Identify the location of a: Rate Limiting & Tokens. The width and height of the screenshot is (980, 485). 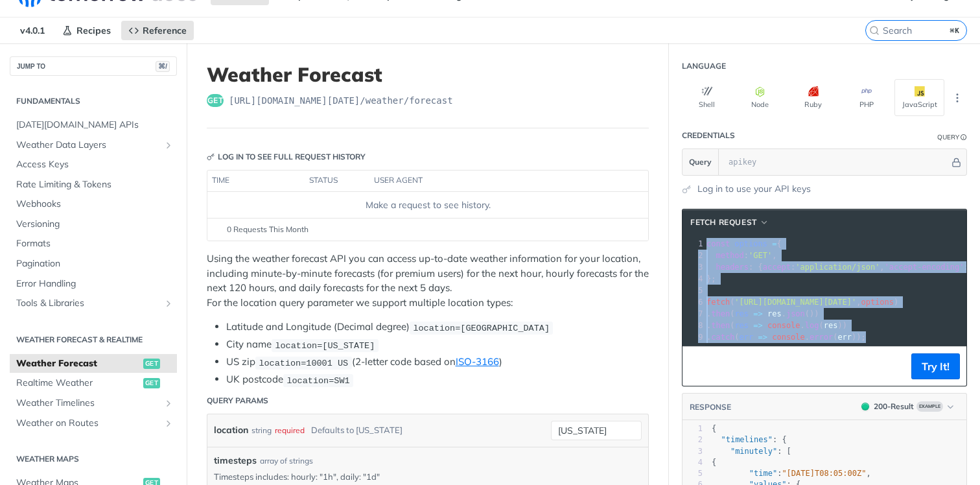
(93, 185).